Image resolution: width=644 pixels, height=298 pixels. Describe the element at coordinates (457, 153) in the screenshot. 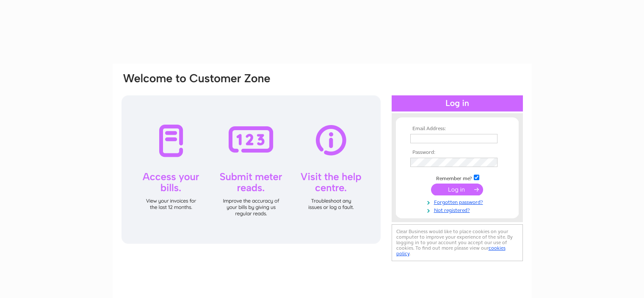

I see `th: Password:` at that location.